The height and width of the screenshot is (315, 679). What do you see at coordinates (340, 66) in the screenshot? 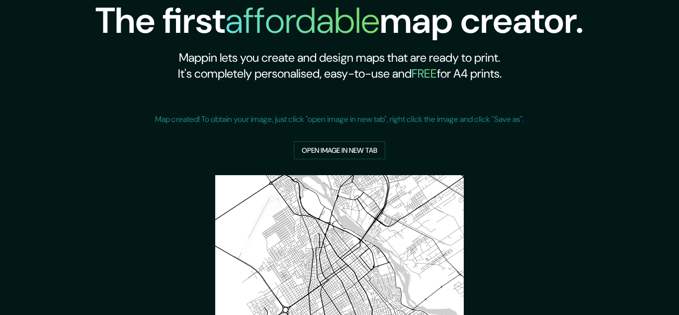
I see `h2: Mappin lets you create and design maps that are ready to print. It's completely personalised, eas...` at bounding box center [340, 66].